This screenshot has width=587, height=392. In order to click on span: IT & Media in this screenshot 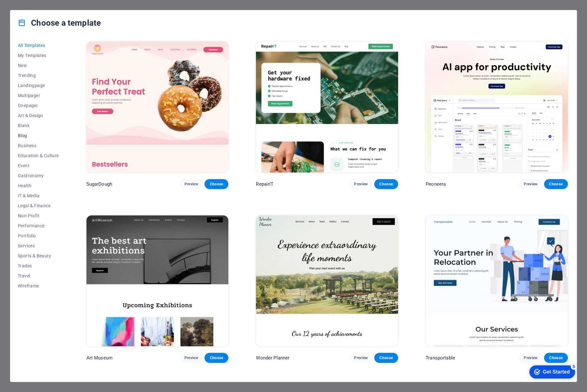, I will do `click(38, 196)`.